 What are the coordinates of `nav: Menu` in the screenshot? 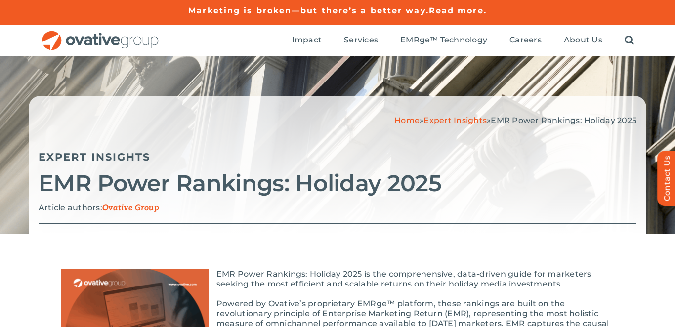 It's located at (463, 41).